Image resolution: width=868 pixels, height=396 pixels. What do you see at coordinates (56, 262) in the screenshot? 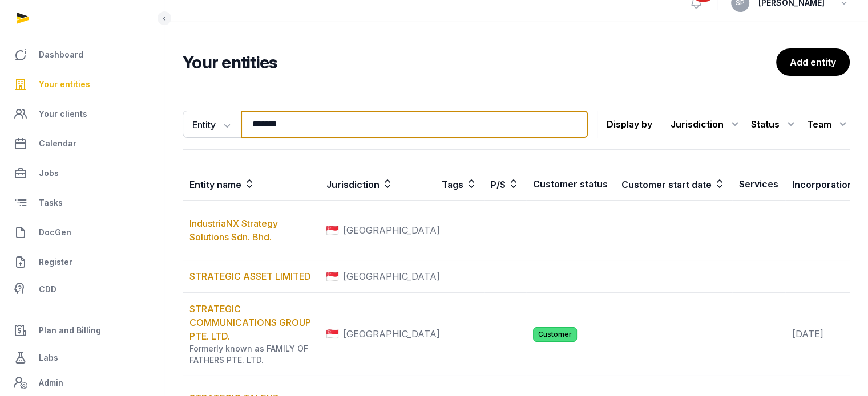
I see `span: Register` at bounding box center [56, 262].